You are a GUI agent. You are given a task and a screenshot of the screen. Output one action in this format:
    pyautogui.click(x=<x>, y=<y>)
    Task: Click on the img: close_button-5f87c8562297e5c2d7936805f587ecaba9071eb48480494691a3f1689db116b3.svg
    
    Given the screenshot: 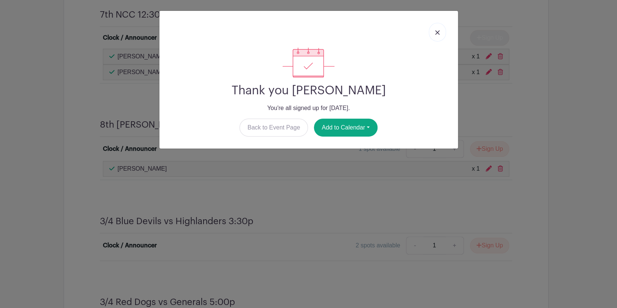 What is the action you would take?
    pyautogui.click(x=437, y=33)
    